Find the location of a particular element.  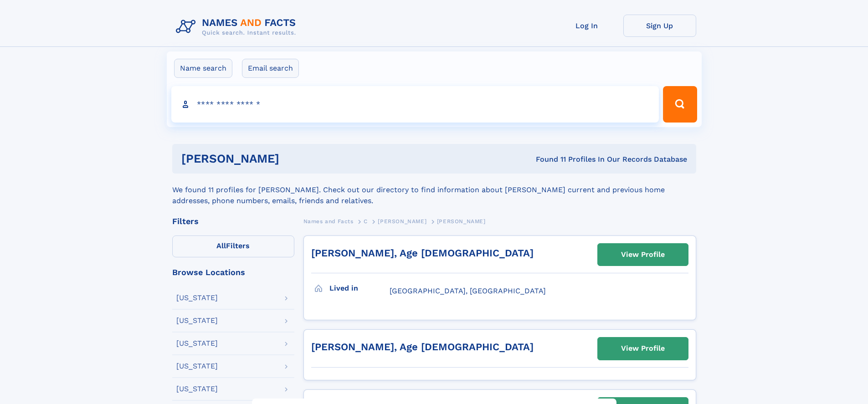

a: Names and Facts is located at coordinates (329, 221).